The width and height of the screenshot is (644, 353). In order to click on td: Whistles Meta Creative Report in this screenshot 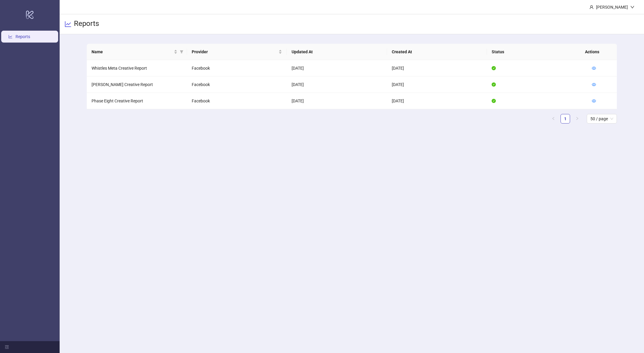, I will do `click(136, 68)`.